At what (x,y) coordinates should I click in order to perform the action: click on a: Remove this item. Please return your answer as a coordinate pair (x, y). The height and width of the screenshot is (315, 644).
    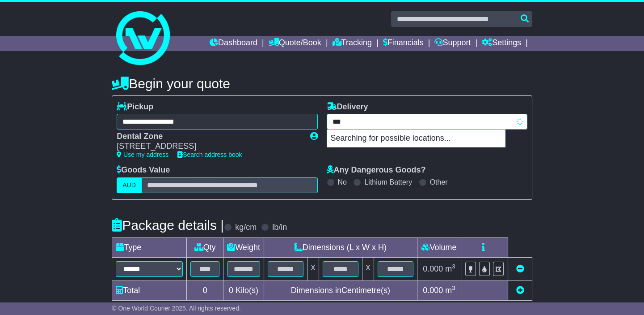
    Looking at the image, I should click on (520, 269).